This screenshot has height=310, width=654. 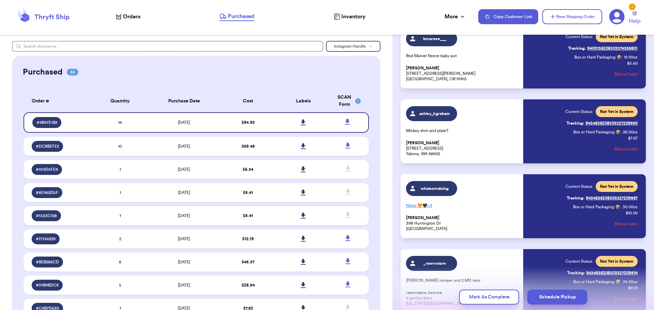 What do you see at coordinates (248, 285) in the screenshot?
I see `span: $ 28.54` at bounding box center [248, 285].